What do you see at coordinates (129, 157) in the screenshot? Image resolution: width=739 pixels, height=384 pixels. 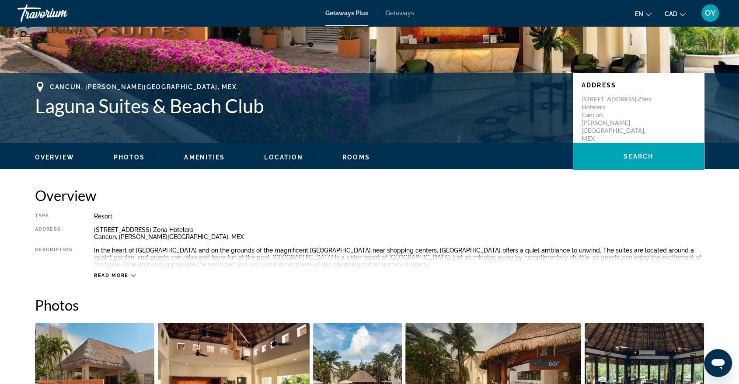 I see `button: Photos` at bounding box center [129, 157].